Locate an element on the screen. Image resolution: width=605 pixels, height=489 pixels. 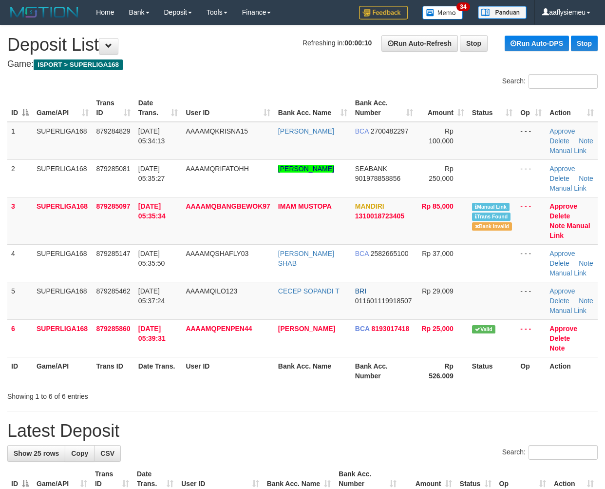
h1: Deposit List is located at coordinates (303, 45).